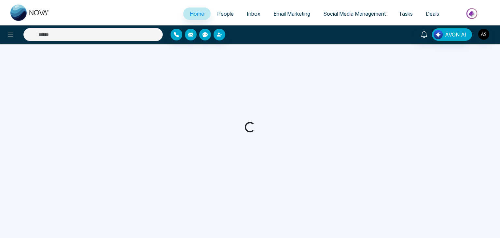  I want to click on a: Email Marketing, so click(292, 14).